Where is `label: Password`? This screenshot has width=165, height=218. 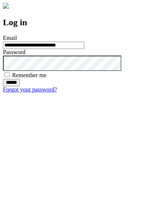 label: Password is located at coordinates (14, 52).